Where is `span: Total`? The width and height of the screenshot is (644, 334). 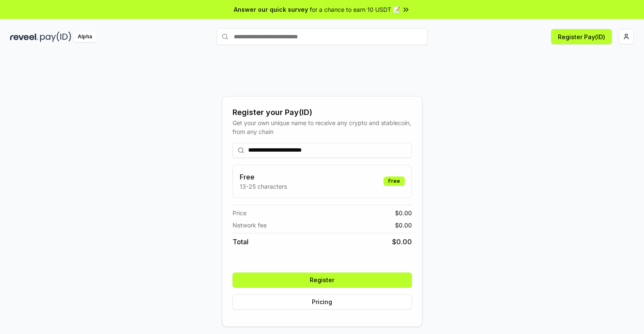 span: Total is located at coordinates (241, 242).